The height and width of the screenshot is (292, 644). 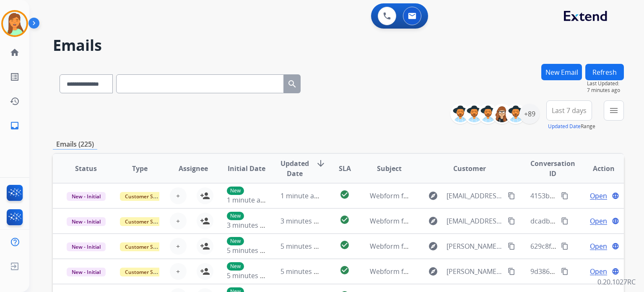 I want to click on span: Type, so click(x=140, y=169).